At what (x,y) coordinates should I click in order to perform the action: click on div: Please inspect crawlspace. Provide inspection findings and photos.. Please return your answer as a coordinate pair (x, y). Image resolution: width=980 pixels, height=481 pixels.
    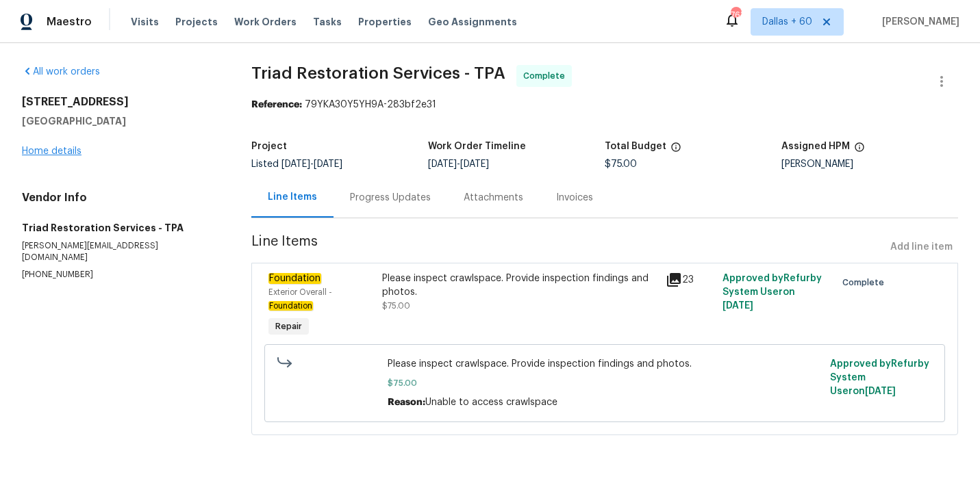
    Looking at the image, I should click on (519, 285).